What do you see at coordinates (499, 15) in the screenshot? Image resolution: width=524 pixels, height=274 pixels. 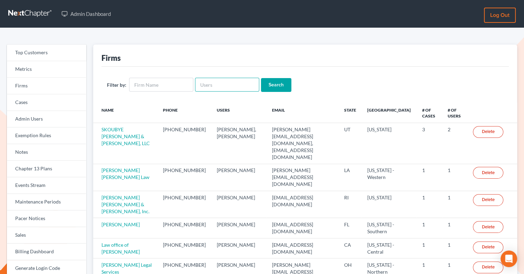 I see `a: Log out` at bounding box center [499, 15].